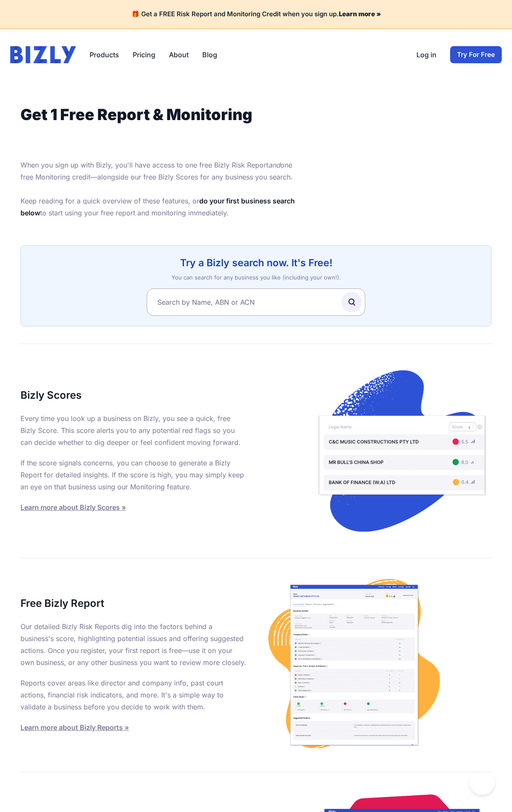 The image size is (512, 812). What do you see at coordinates (157, 207) in the screenshot?
I see `strong: do your first business search below` at bounding box center [157, 207].